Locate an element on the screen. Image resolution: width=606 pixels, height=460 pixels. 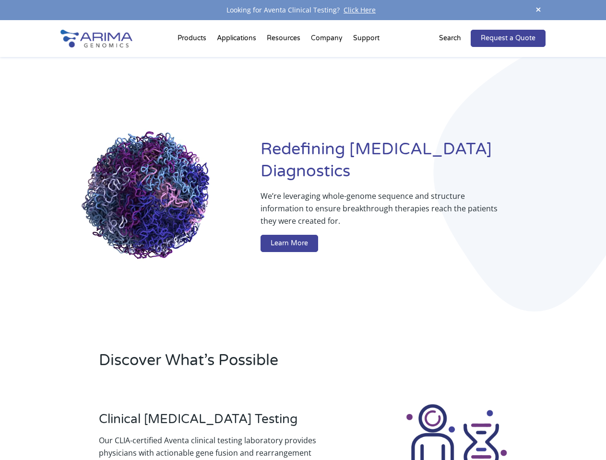
p: We’re leveraging whole-genome sequence and structure information to ensure breakthrough therapies... is located at coordinates (384, 212).